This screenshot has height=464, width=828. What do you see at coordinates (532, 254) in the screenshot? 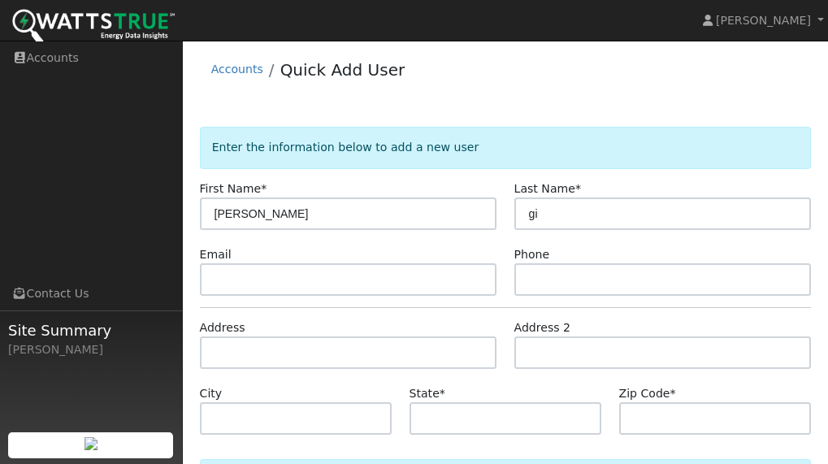
I see `label: Phone` at bounding box center [532, 254].